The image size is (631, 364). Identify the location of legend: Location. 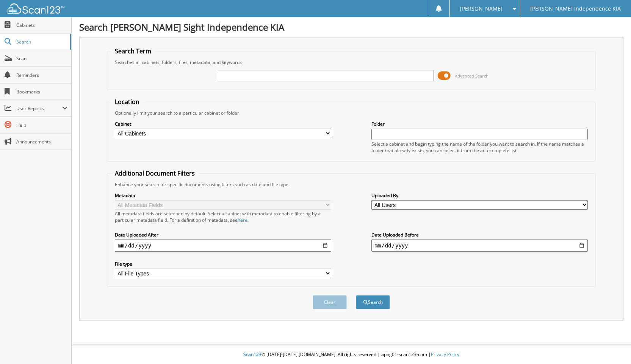
(127, 101).